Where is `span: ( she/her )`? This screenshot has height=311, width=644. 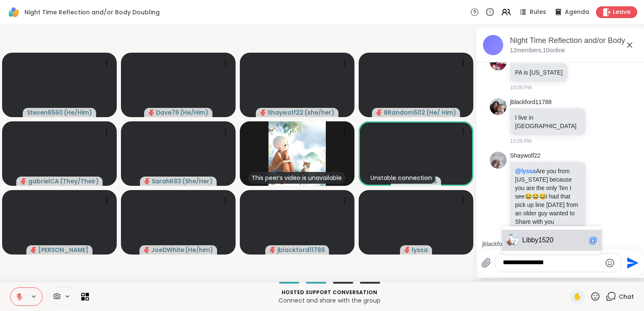 span: ( she/her ) is located at coordinates (320, 113).